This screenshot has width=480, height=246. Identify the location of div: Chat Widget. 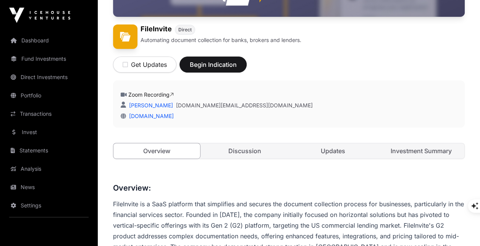
(461, 227).